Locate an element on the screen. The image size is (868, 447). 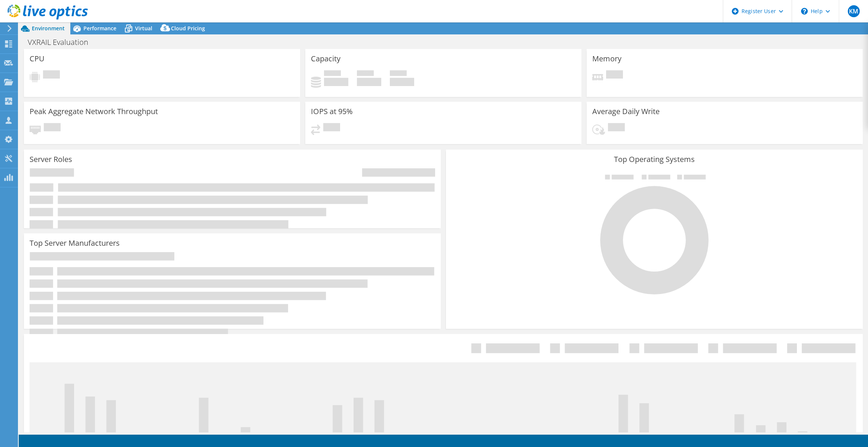
h3: Top Operating Systems is located at coordinates (655, 160).